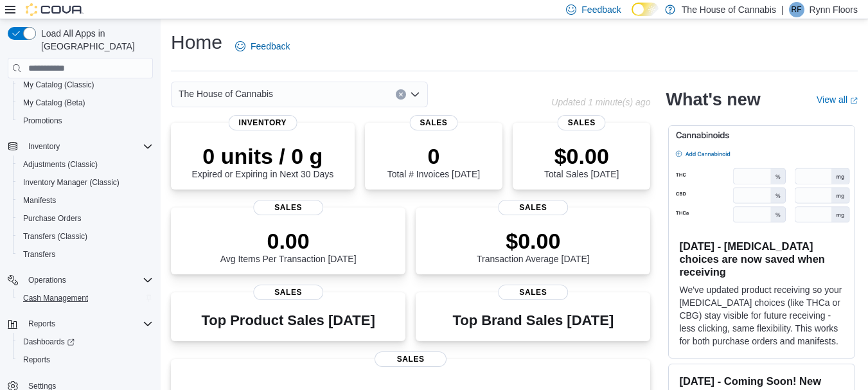 The height and width of the screenshot is (390, 868). I want to click on button: Transfers, so click(85, 254).